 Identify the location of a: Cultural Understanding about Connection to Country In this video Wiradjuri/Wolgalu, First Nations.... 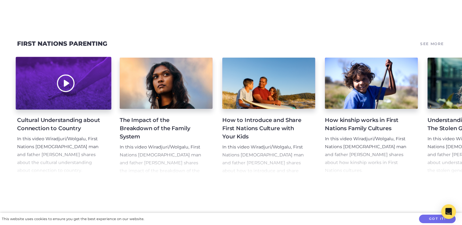
(64, 116).